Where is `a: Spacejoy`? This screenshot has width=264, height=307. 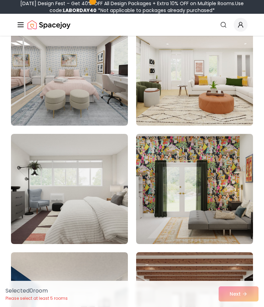
a: Spacejoy is located at coordinates (49, 25).